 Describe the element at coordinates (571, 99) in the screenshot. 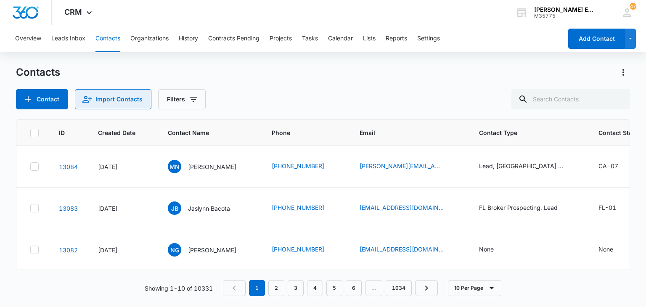

I see `input: Search Contacts` at that location.